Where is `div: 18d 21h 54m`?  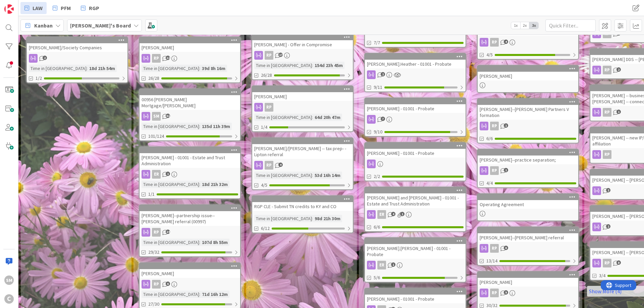 div: 18d 21h 54m is located at coordinates (102, 68).